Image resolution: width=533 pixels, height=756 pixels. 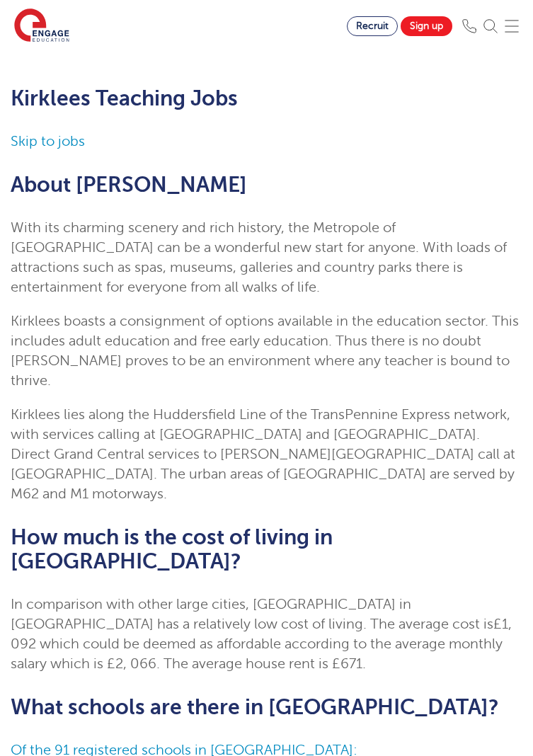 What do you see at coordinates (42, 26) in the screenshot?
I see `img: Engage Education` at bounding box center [42, 26].